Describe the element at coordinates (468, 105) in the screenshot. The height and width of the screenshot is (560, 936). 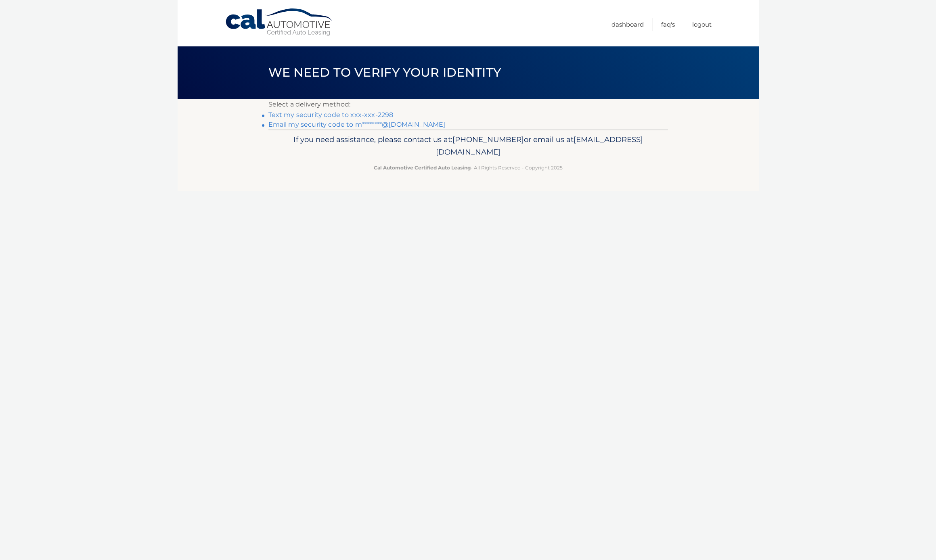
I see `p: Select a delivery method:` at that location.